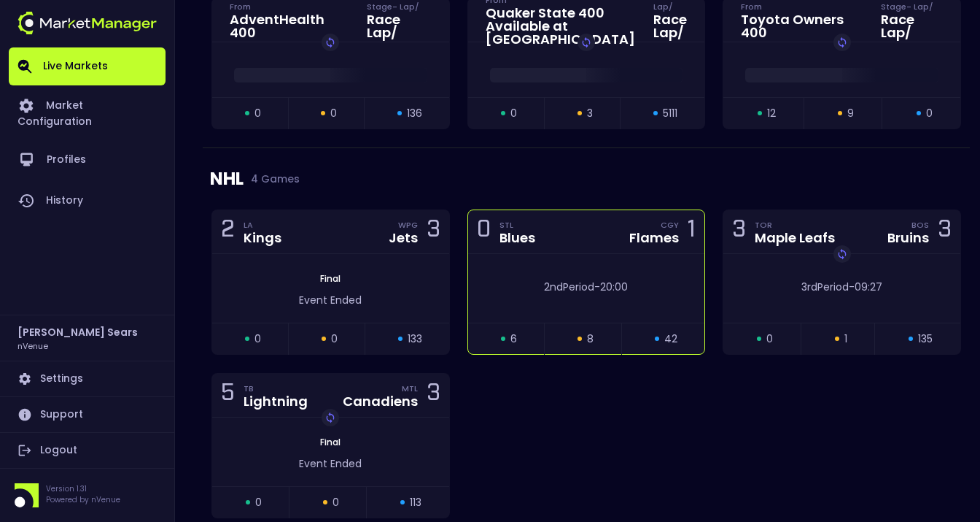 This screenshot has width=980, height=522. Describe the element at coordinates (795, 238) in the screenshot. I see `div: Maple Leafs` at that location.